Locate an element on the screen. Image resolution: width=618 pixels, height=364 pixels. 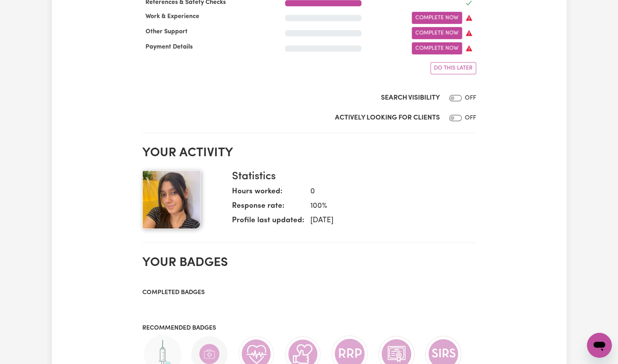
span: Payment Details is located at coordinates (169, 46).